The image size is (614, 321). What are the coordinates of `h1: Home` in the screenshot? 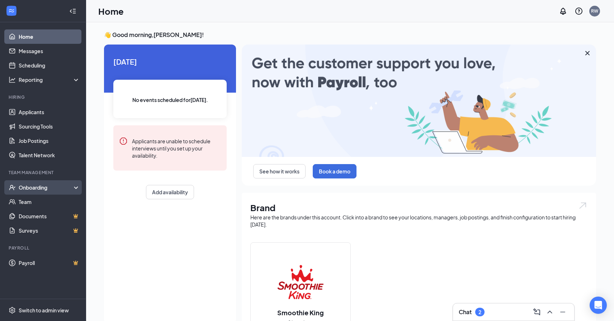 It's located at (111, 11).